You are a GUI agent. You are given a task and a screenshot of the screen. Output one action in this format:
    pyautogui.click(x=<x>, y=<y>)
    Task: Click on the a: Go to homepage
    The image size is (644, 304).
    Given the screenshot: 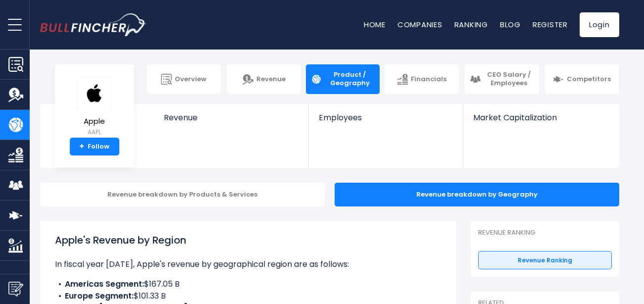 What is the action you would take?
    pyautogui.click(x=93, y=25)
    